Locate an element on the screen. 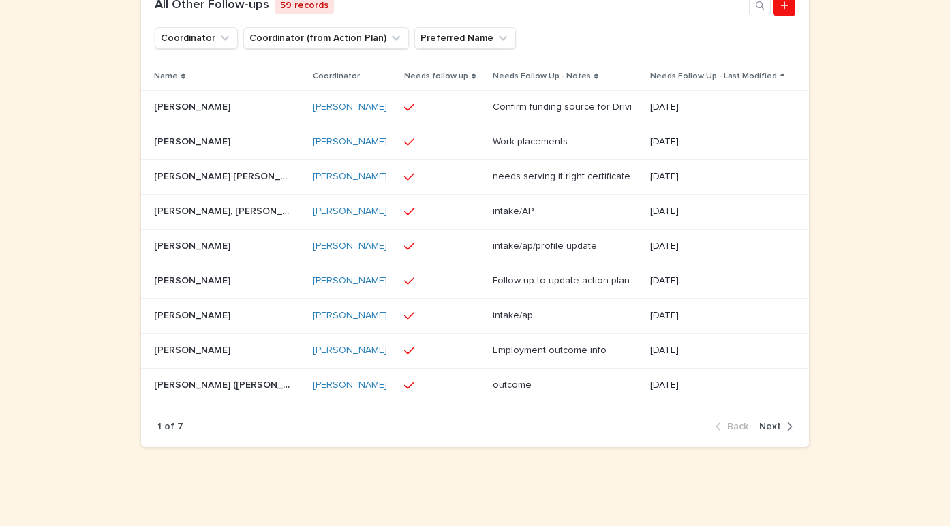  div: outcome is located at coordinates (512, 385).